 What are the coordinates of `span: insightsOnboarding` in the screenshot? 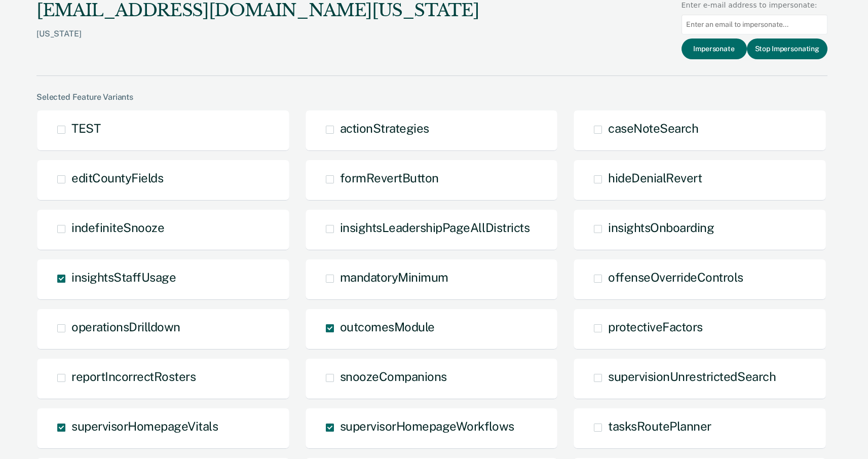 It's located at (661, 228).